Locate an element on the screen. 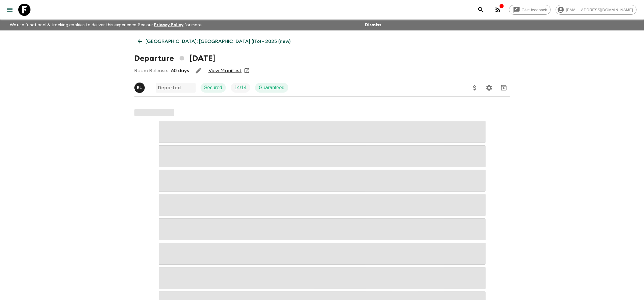  p: Secured is located at coordinates (213, 87).